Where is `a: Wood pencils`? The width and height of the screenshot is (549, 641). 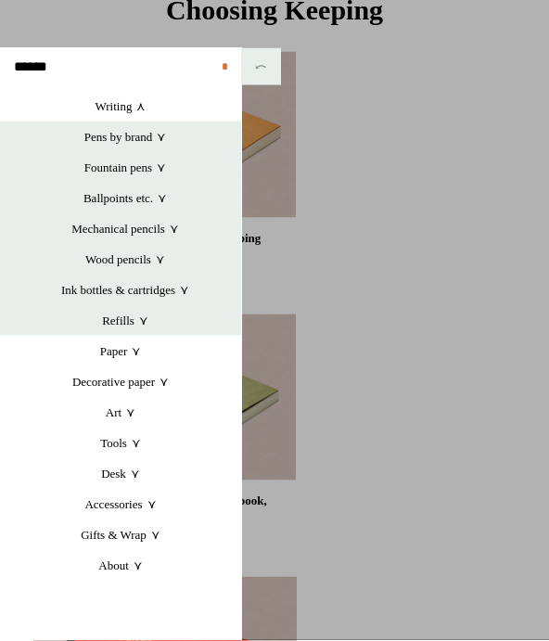
a: Wood pencils is located at coordinates (125, 259).